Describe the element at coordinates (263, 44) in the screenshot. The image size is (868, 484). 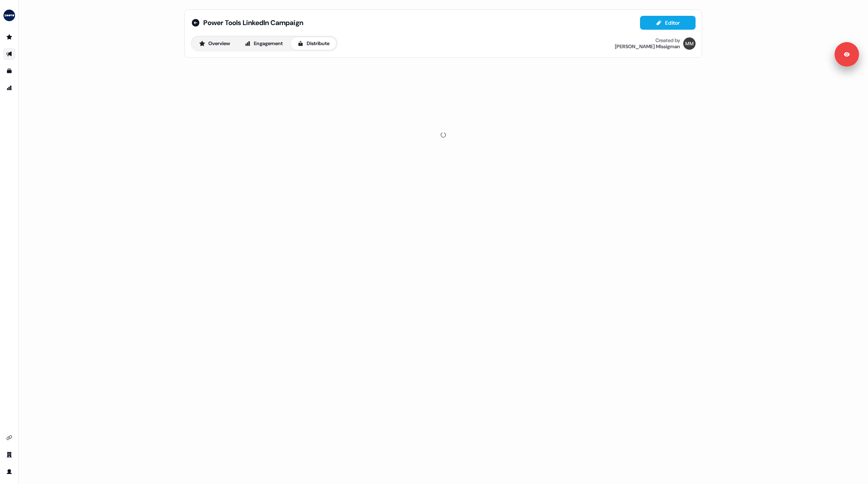
I see `a: Engagement` at that location.